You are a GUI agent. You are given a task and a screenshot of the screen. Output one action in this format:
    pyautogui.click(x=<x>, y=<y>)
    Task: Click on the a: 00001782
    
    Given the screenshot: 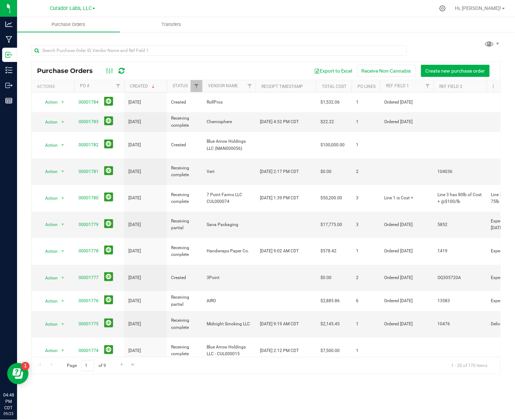 What is the action you would take?
    pyautogui.click(x=89, y=145)
    